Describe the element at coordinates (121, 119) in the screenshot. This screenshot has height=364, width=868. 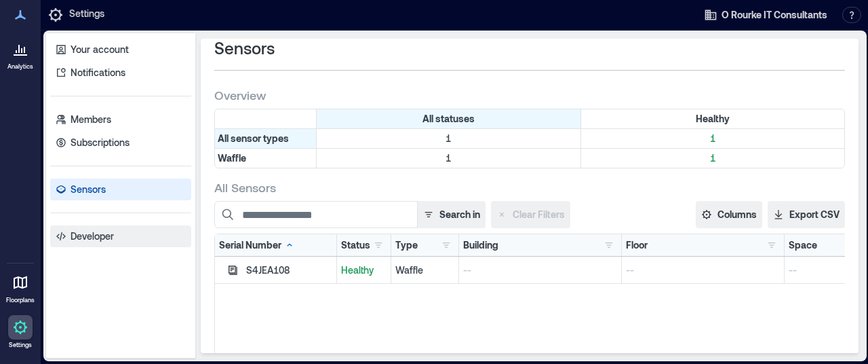
I see `a: Members` at that location.